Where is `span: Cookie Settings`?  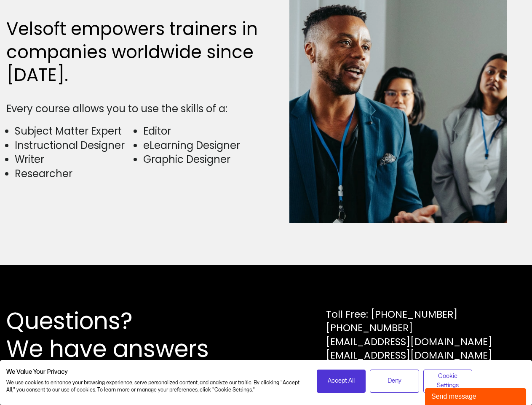 span: Cookie Settings is located at coordinates (448, 381).